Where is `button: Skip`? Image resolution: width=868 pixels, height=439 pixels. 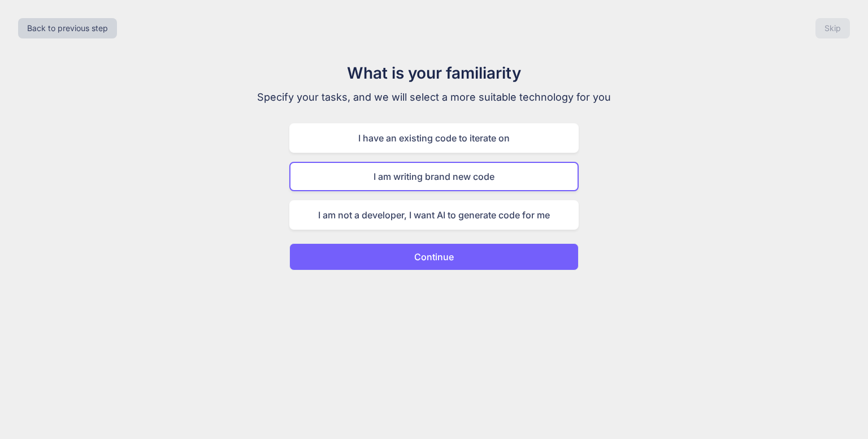
button: Skip is located at coordinates (832, 28).